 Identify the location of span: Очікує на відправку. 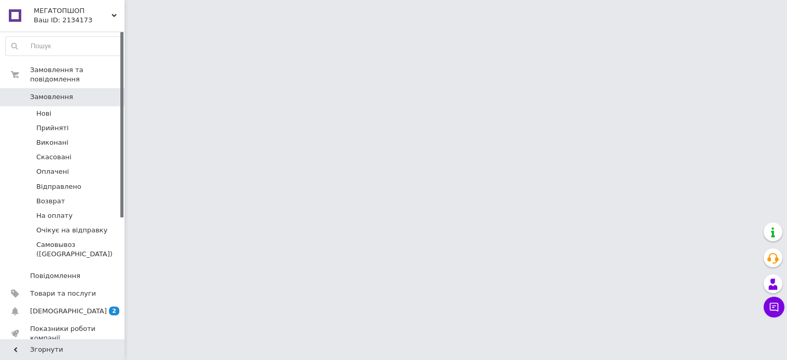
(72, 230).